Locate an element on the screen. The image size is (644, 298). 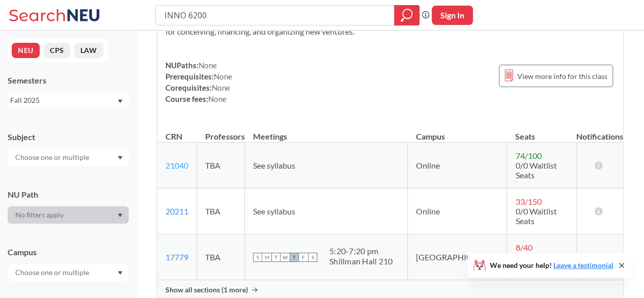
span: 33 / 150 is located at coordinates (528, 201).